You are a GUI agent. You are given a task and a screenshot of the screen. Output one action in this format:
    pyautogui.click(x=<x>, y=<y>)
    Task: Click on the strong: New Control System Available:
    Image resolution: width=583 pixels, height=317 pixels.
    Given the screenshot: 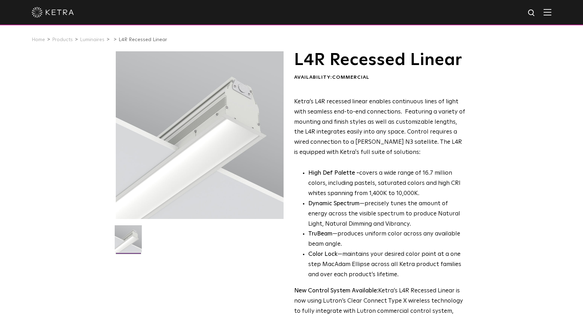 What is the action you would take?
    pyautogui.click(x=336, y=291)
    